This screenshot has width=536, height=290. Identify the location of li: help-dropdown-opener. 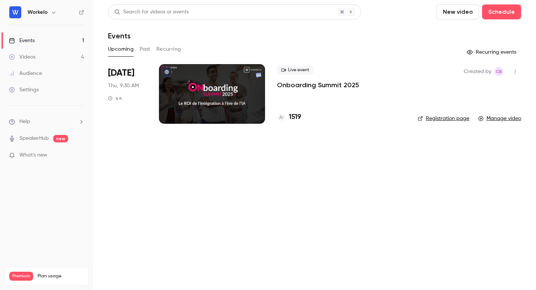
(47, 121).